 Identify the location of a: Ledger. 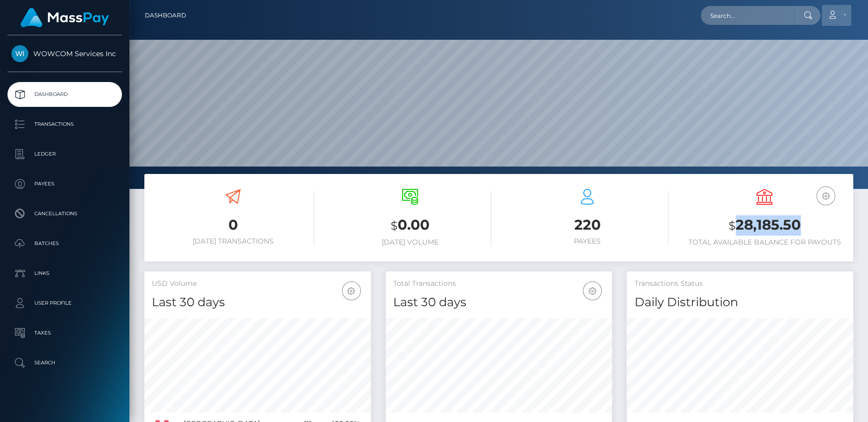
(65, 155).